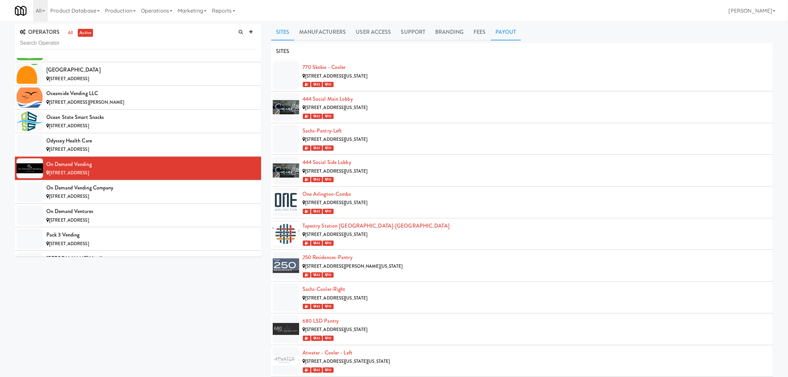  I want to click on a: Sachs-Cooler-Right, so click(324, 289).